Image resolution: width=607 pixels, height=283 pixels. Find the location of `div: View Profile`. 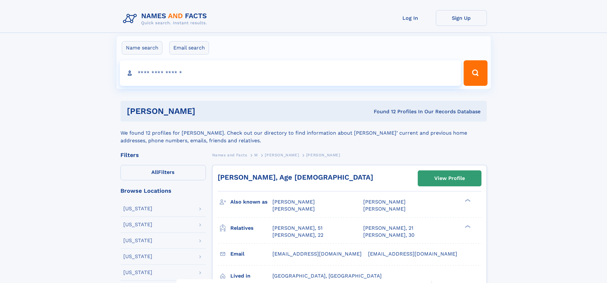

div: View Profile is located at coordinates (450, 178).